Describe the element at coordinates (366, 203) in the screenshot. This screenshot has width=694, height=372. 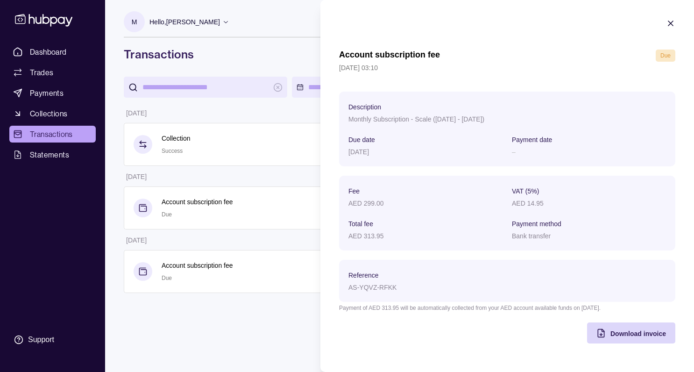
I see `p: AED 299.00` at that location.